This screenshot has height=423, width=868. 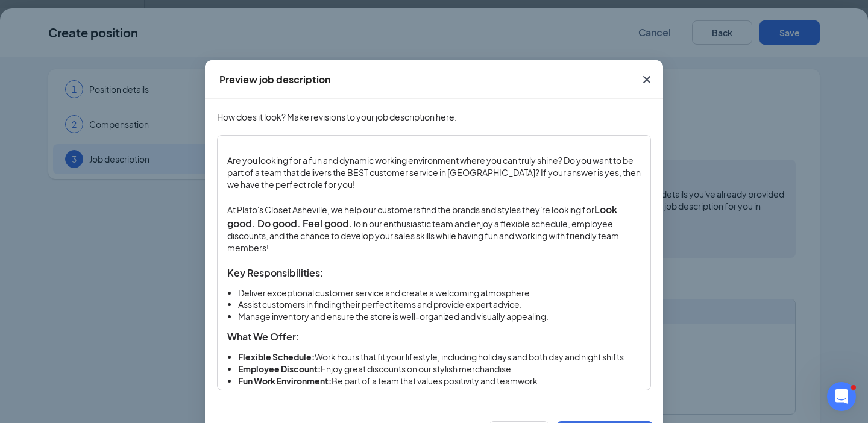 I want to click on svg: Cross, so click(x=647, y=79).